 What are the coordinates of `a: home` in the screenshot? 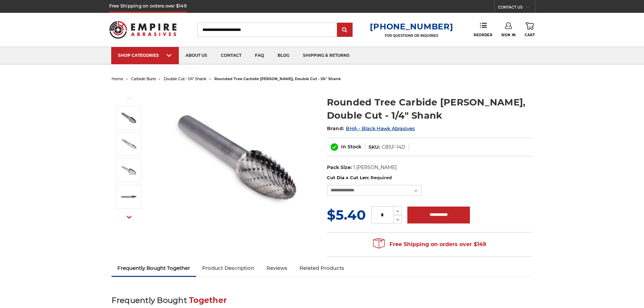 It's located at (118, 79).